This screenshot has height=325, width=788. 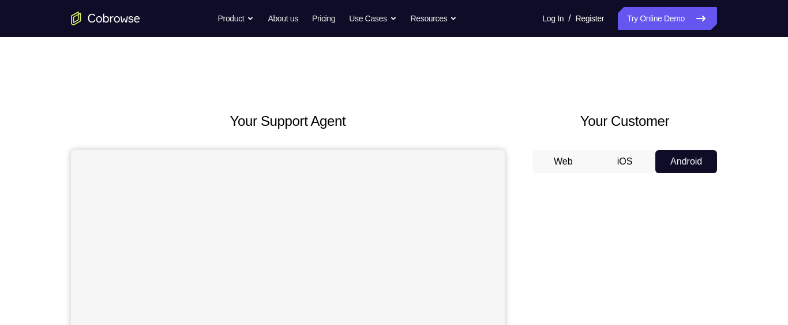 I want to click on a: Register, so click(x=589, y=18).